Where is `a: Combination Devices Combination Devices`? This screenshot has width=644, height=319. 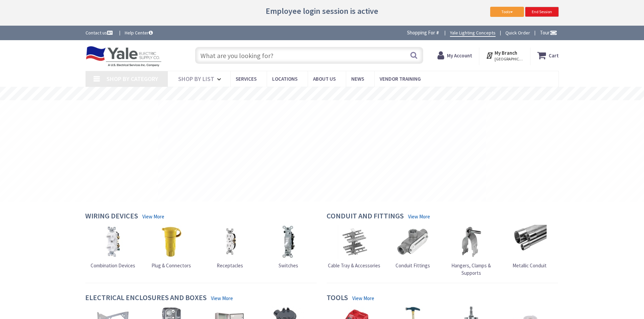
a: Combination Devices Combination Devices is located at coordinates (113, 247).